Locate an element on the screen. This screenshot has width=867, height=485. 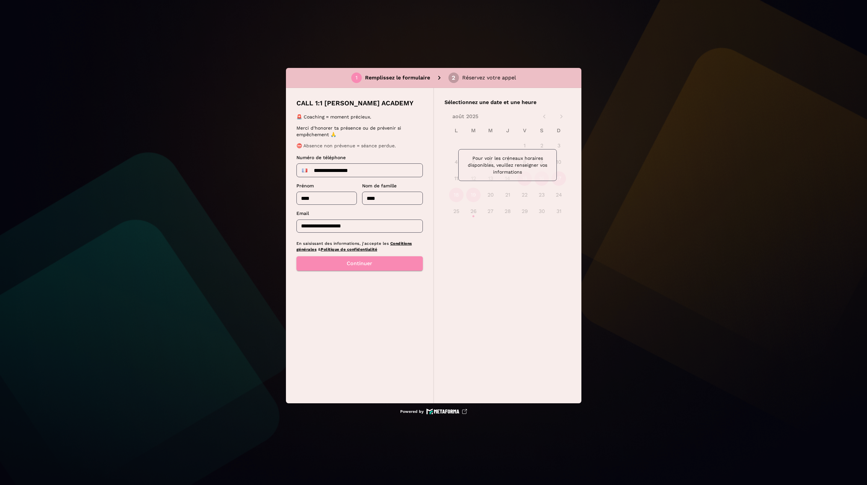
p: ⛔ Absence non prévenue = séance perdue. is located at coordinates (358, 146).